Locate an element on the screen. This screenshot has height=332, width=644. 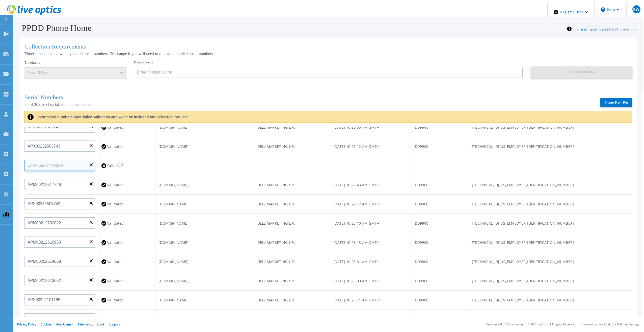
div: Register User is located at coordinates (571, 12).